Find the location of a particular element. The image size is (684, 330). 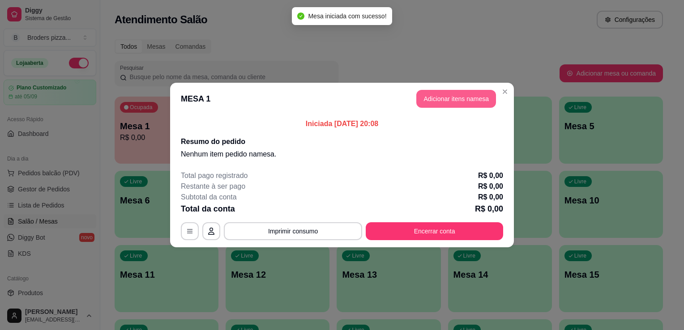

p: Nenhum item pedido na mesa . is located at coordinates (342, 154).